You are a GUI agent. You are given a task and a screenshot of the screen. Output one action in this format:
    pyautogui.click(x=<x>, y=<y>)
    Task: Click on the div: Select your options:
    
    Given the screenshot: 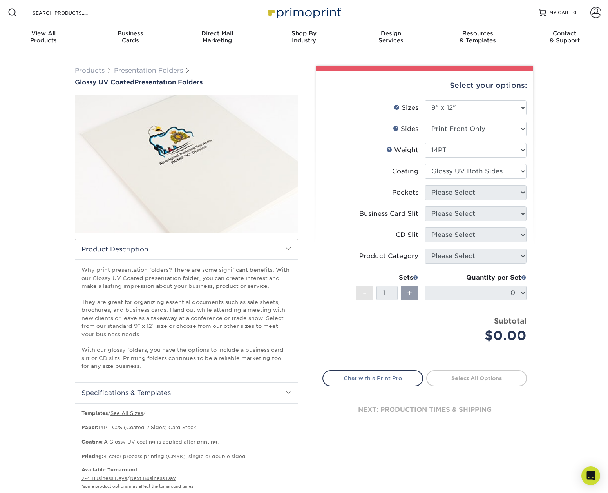 What is the action you would take?
    pyautogui.click(x=425, y=85)
    